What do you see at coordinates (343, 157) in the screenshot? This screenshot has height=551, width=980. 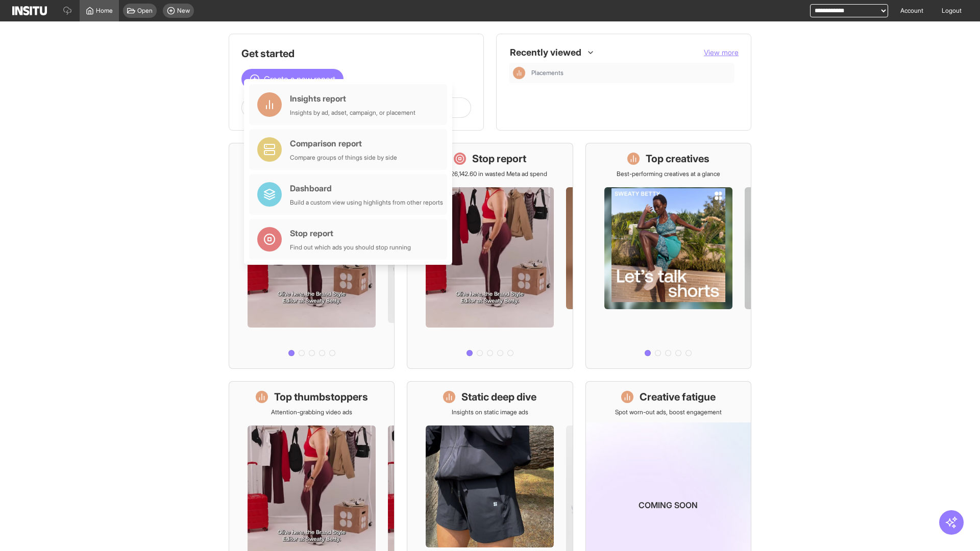 I see `div: Compare groups of things side by side` at bounding box center [343, 157].